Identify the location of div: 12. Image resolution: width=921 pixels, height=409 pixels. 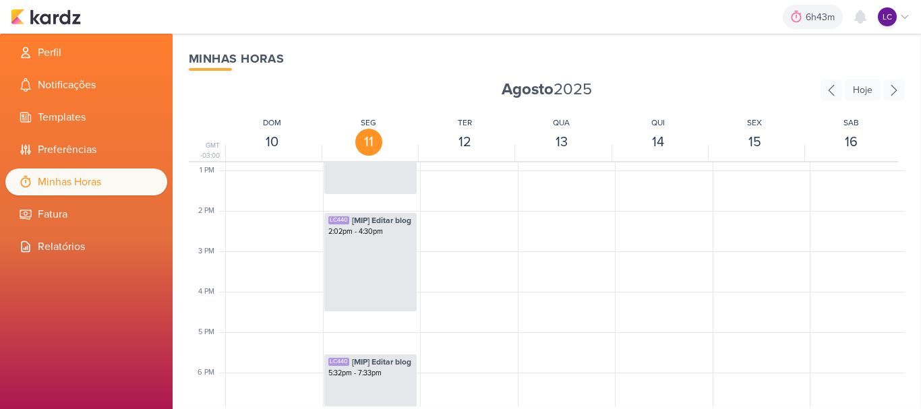
(465, 142).